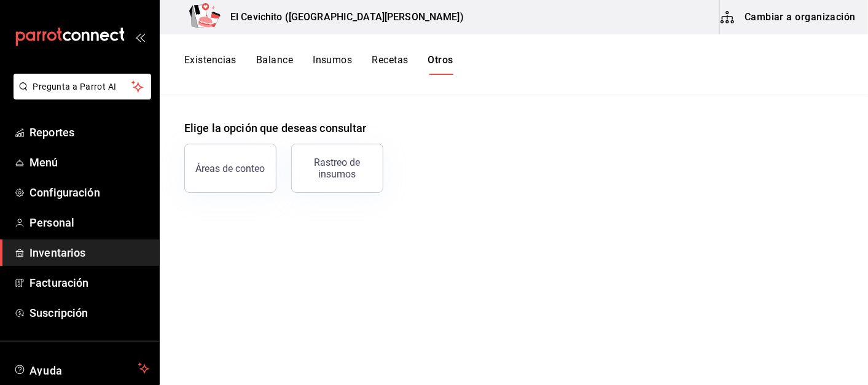  Describe the element at coordinates (275, 65) in the screenshot. I see `button: Balance` at that location.